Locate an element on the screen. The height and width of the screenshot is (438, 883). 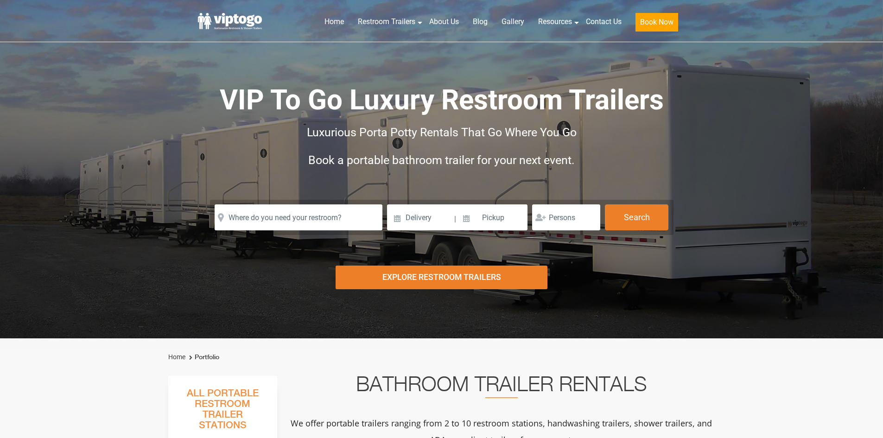
button: Search is located at coordinates (636, 217).